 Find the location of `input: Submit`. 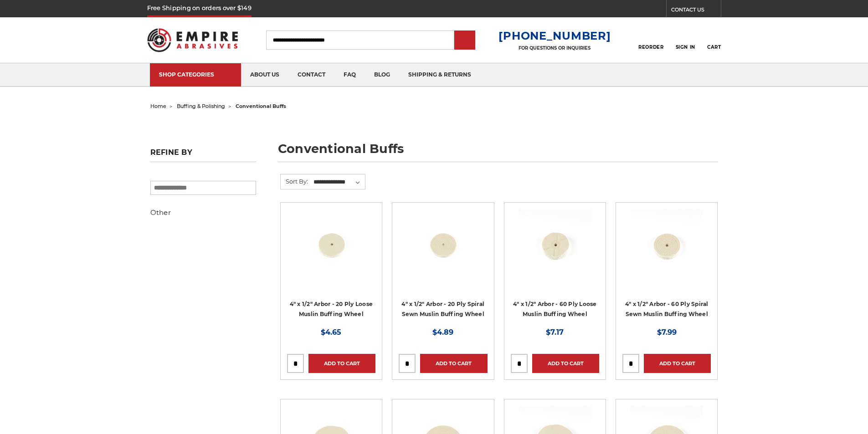

input: Submit is located at coordinates (465, 40).